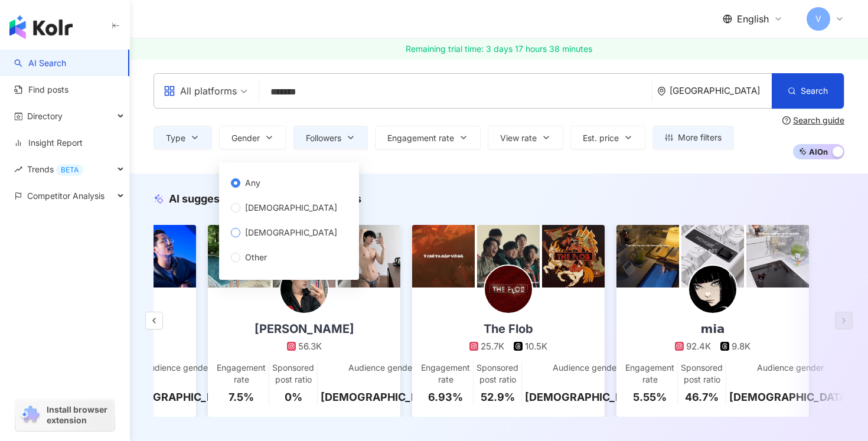  Describe the element at coordinates (65, 415) in the screenshot. I see `a: chrome extensionInstall browser extension` at that location.